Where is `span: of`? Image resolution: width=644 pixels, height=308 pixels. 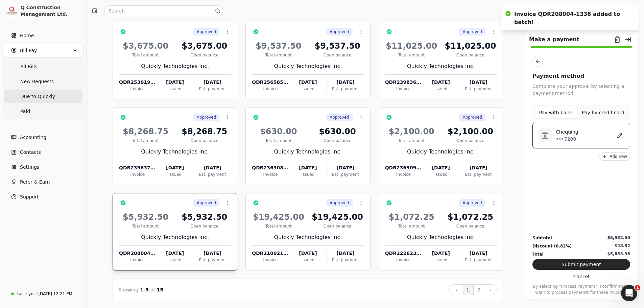 span: of is located at coordinates (153, 290).